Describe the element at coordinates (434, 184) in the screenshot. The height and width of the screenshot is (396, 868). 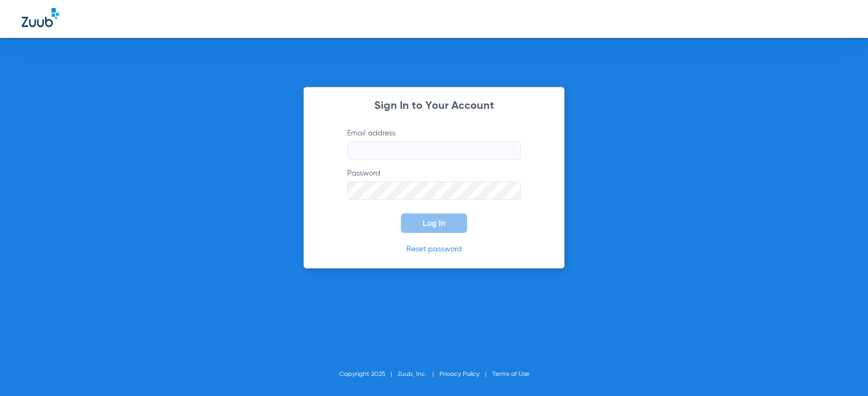
I see `label: Password` at that location.